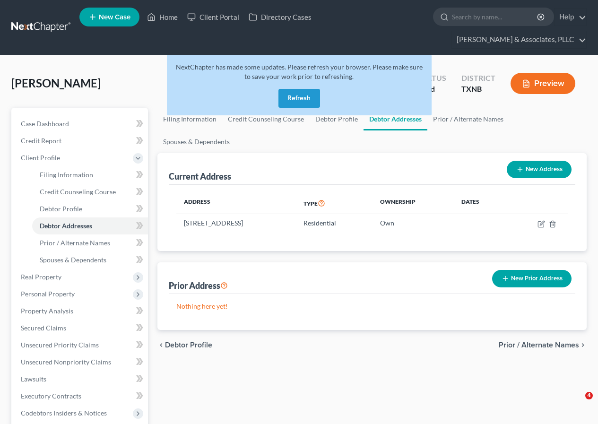 Image resolution: width=598 pixels, height=424 pixels. Describe the element at coordinates (80, 124) in the screenshot. I see `a: Case Dashboard` at that location.